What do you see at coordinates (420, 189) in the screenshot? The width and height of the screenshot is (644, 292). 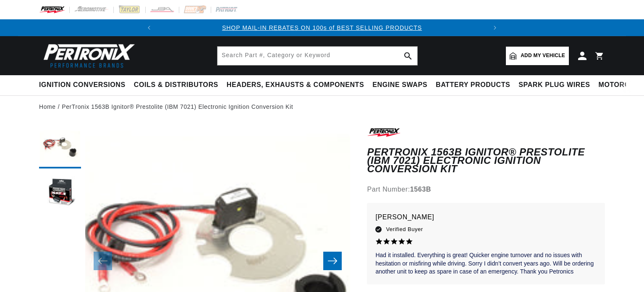 I see `strong: 1563B` at bounding box center [420, 189].